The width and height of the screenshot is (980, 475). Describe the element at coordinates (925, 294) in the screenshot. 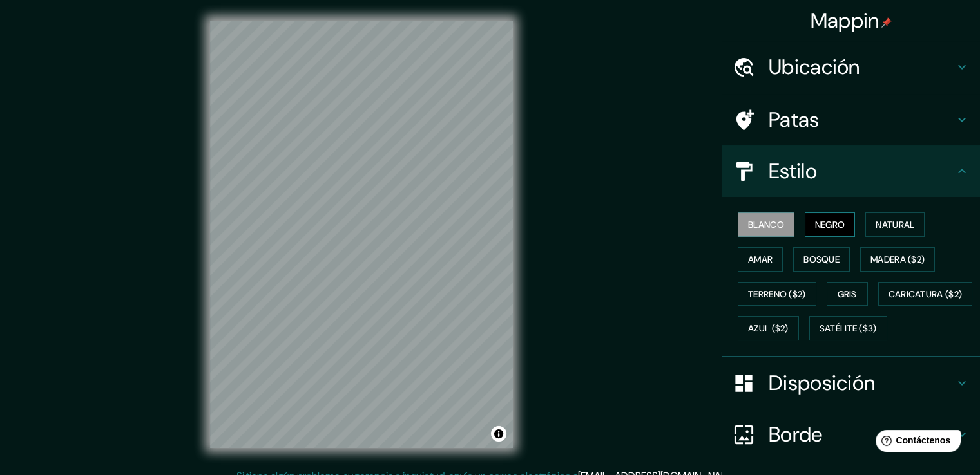

I see `font: Caricatura ($2)` at that location.